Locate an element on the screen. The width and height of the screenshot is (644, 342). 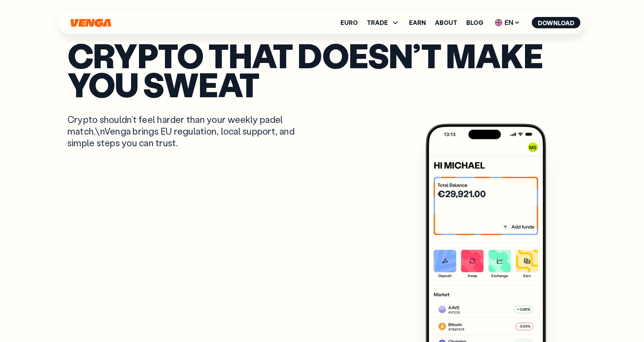
p: Crypto that doesn’t make you sweat is located at coordinates (322, 70).